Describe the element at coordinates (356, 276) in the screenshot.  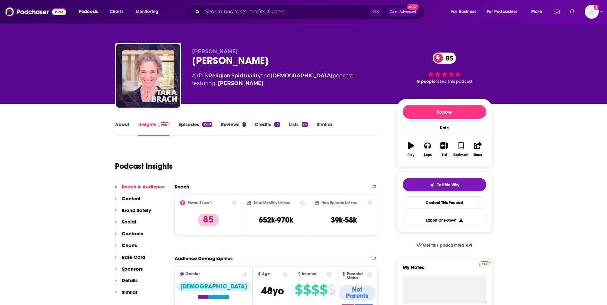
I see `span: Parental Status` at that location.